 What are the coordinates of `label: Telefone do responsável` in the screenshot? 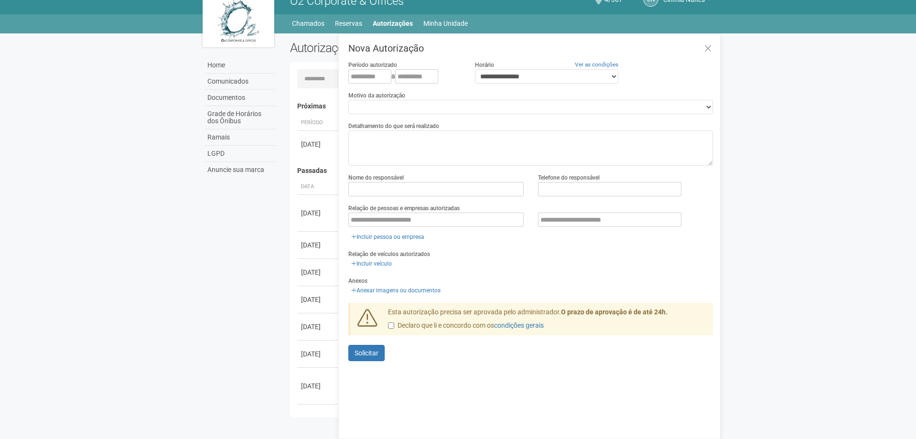 It's located at (569, 178).